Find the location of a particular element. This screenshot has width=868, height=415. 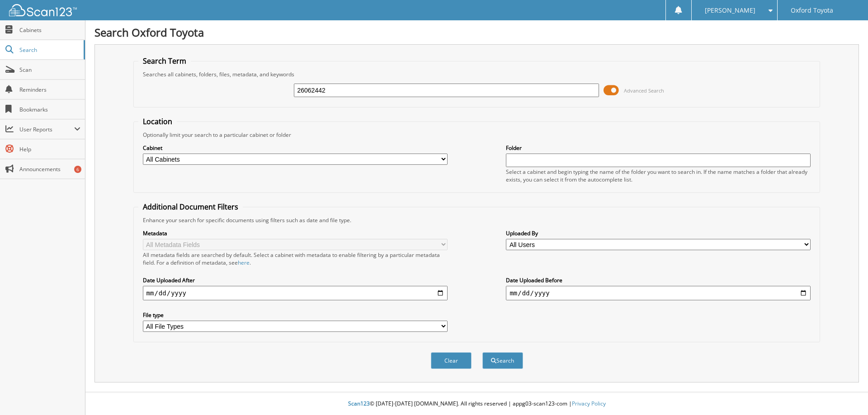

label: Metadata is located at coordinates (295, 233).